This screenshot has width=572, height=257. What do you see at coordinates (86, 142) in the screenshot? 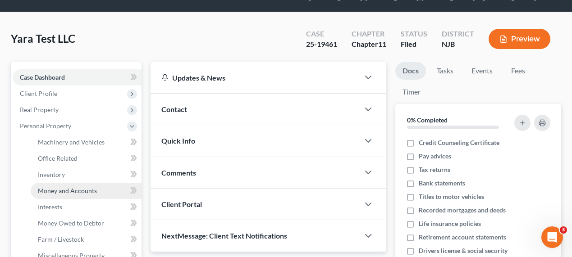
I see `a: Machinery and Vehicles` at bounding box center [86, 142].